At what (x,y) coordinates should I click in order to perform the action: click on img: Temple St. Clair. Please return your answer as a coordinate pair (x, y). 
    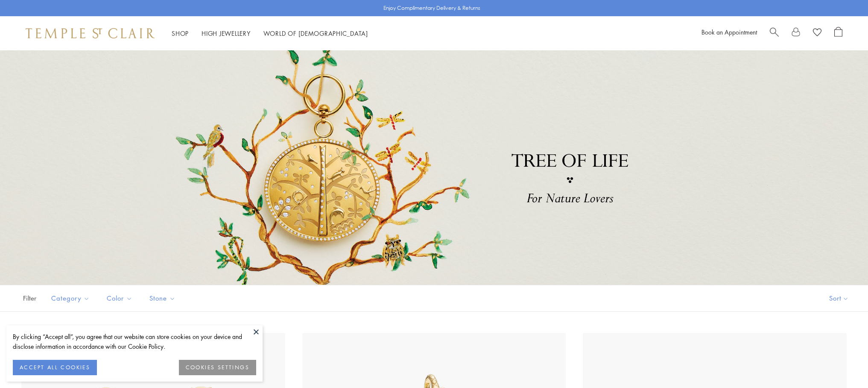
    Looking at the image, I should click on (90, 33).